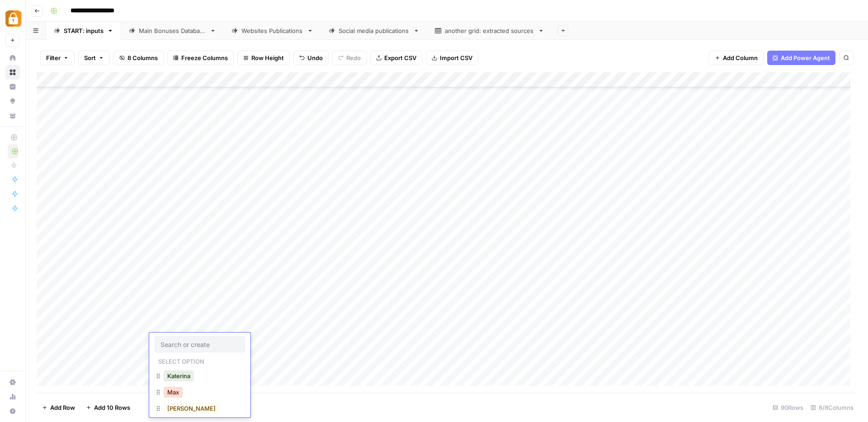  What do you see at coordinates (143, 58) in the screenshot?
I see `span: 8 Columns` at bounding box center [143, 58].